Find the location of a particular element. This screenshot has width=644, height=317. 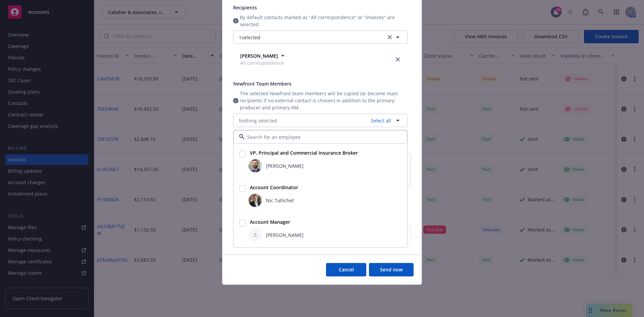

span: Nic Tallichet is located at coordinates (280, 200).